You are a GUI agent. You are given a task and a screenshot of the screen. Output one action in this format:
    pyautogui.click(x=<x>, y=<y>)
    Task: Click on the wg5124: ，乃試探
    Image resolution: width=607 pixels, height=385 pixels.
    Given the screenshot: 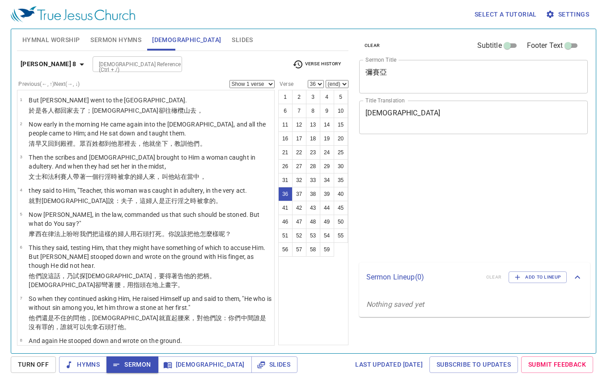 What is the action you would take?
    pyautogui.click(x=122, y=280)
    